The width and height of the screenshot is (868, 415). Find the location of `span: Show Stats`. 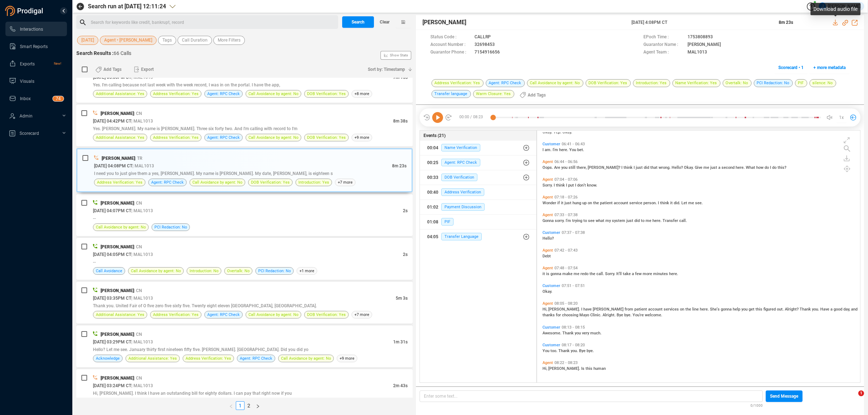

span: Show Stats is located at coordinates (399, 55).